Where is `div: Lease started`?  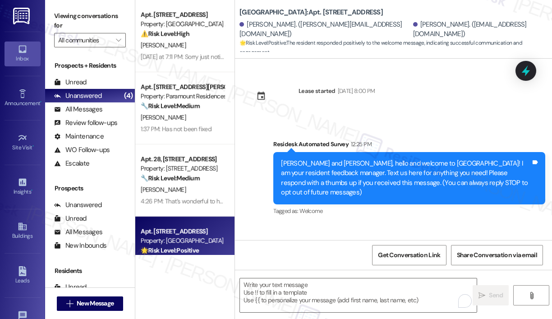
div: Lease started is located at coordinates (317, 91).